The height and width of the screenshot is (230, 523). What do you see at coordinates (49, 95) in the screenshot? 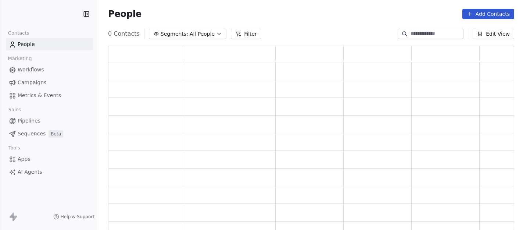
I see `a: Metrics & Events` at bounding box center [49, 95].